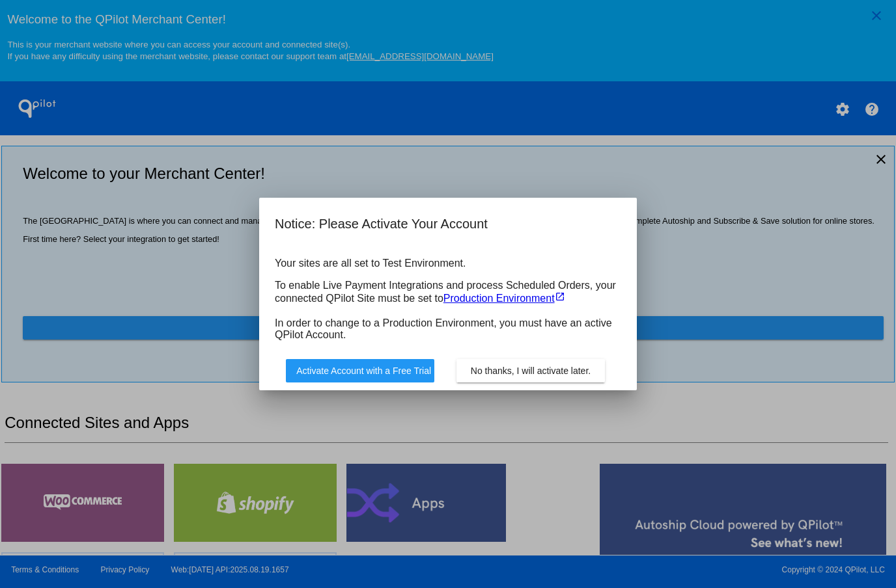 Image resolution: width=896 pixels, height=588 pixels. Describe the element at coordinates (448, 224) in the screenshot. I see `h2: Notice: Please Activate Your Account` at that location.